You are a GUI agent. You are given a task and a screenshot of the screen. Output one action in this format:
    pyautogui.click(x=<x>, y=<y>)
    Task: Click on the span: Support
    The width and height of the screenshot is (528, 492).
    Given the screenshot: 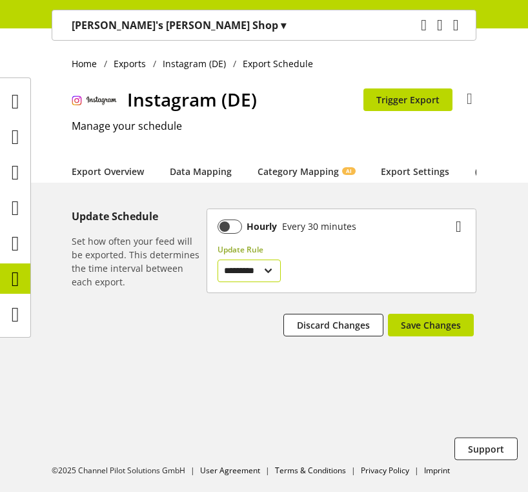 What is the action you would take?
    pyautogui.click(x=486, y=448)
    